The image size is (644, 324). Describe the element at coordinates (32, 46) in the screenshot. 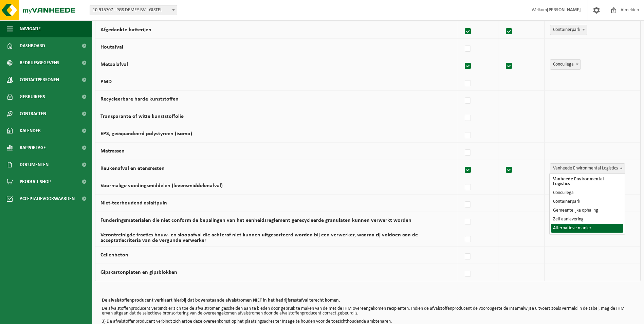

I see `span: Dashboard` at that location.